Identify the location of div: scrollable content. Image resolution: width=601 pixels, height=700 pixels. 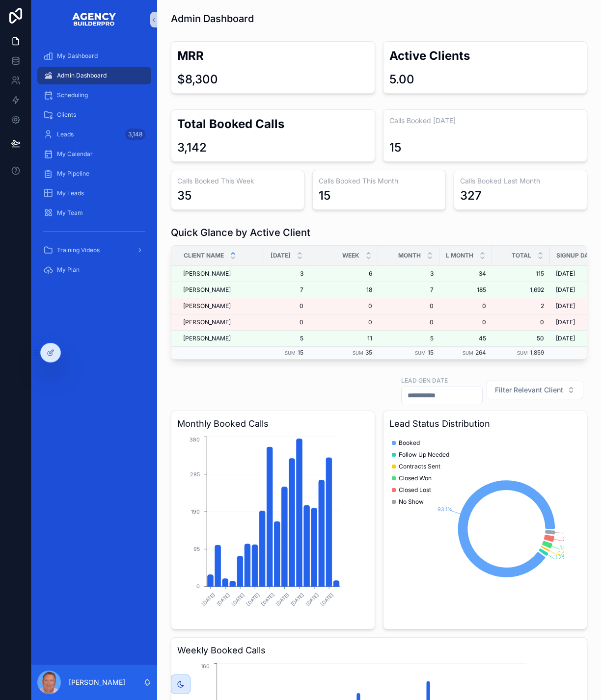
(94, 166).